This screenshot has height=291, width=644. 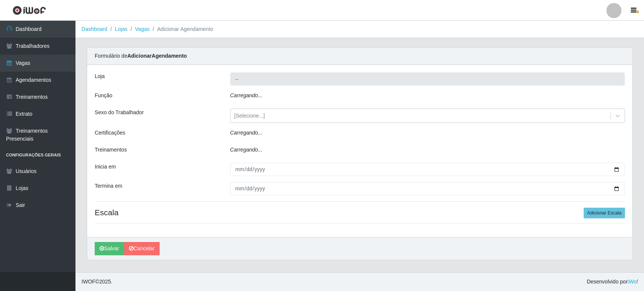 I want to click on h4: Escala, so click(x=360, y=212).